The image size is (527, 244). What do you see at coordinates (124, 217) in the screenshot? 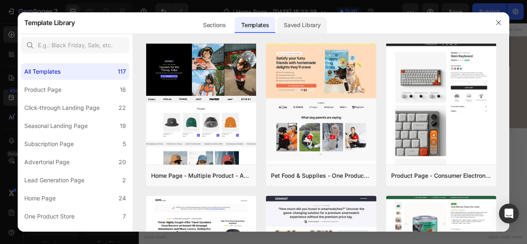
I see `div: 7` at bounding box center [124, 217].